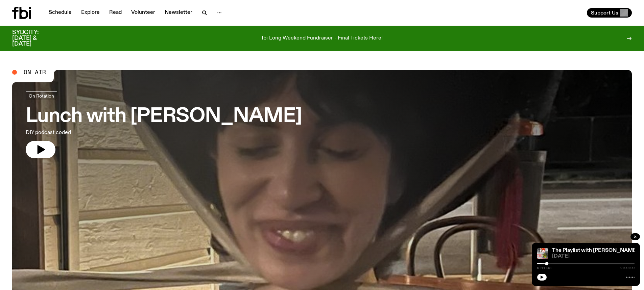 This screenshot has width=644, height=290. I want to click on button: Support Us, so click(609, 13).